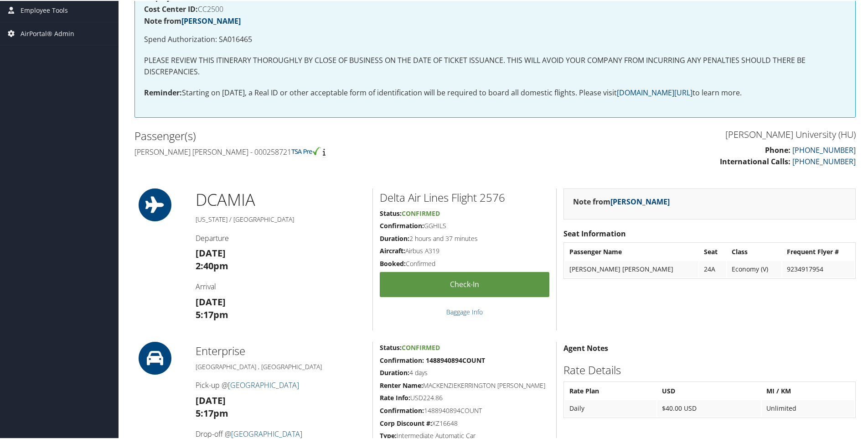 The width and height of the screenshot is (868, 439). What do you see at coordinates (465, 263) in the screenshot?
I see `h5: Confirmed` at bounding box center [465, 263].